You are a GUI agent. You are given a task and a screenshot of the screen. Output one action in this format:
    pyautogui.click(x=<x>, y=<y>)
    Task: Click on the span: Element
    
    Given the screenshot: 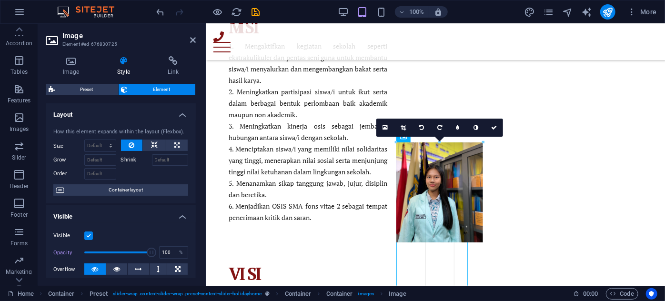 What is the action you would take?
    pyautogui.click(x=162, y=90)
    